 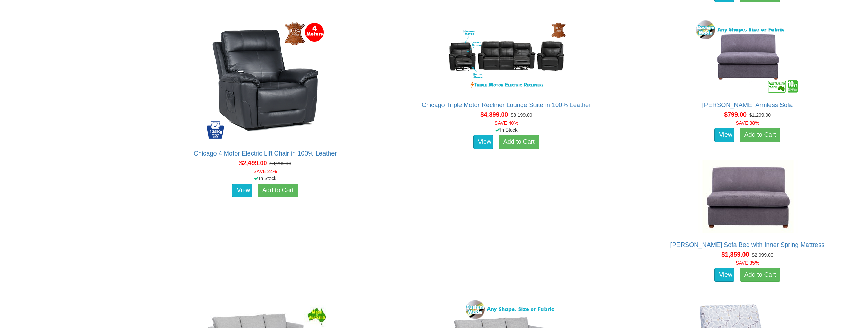 What do you see at coordinates (748, 196) in the screenshot?
I see `img: Cleo Sofa Bed with Inner Spring Mattress` at bounding box center [748, 196].